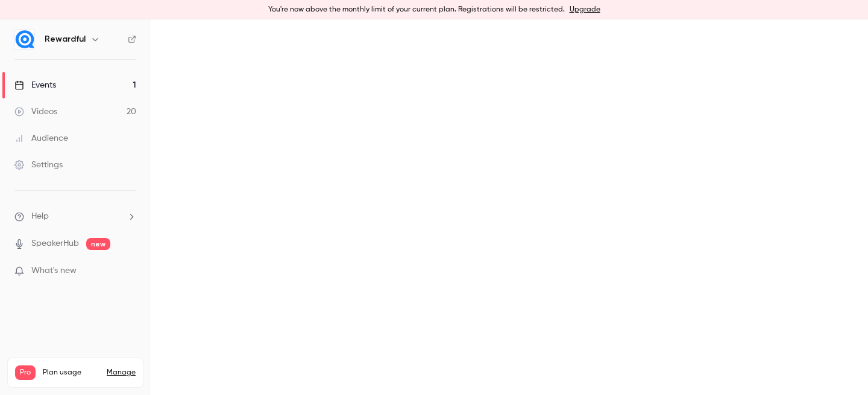 This screenshot has width=868, height=395. Describe the element at coordinates (54, 270) in the screenshot. I see `span: What's new` at that location.